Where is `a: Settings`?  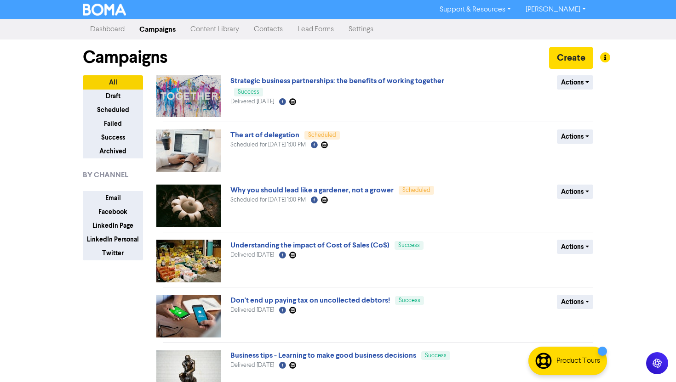 a: Settings is located at coordinates (361, 29).